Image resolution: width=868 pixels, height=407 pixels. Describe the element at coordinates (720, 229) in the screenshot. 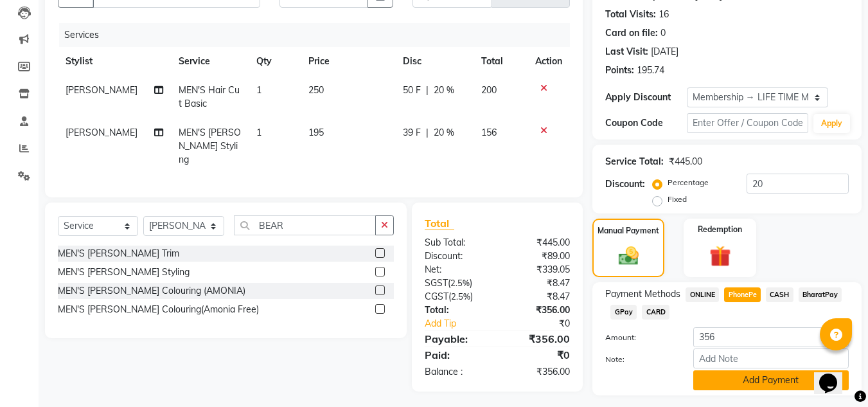

I see `label: Redemption` at that location.